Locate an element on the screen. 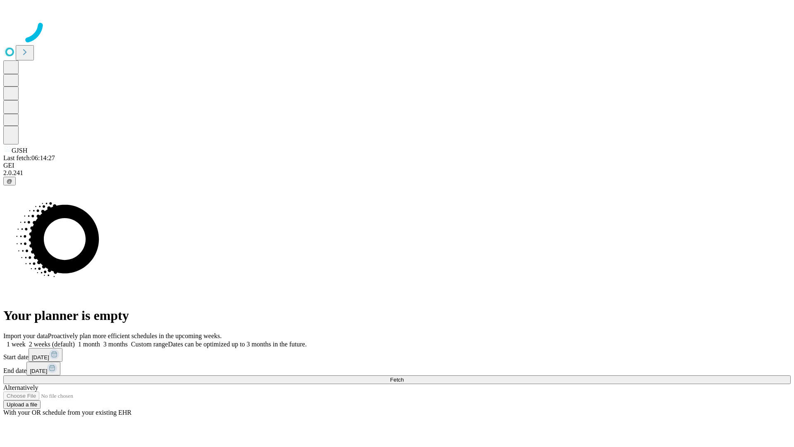  span: Last fetch: 06:14:27 is located at coordinates (29, 158).